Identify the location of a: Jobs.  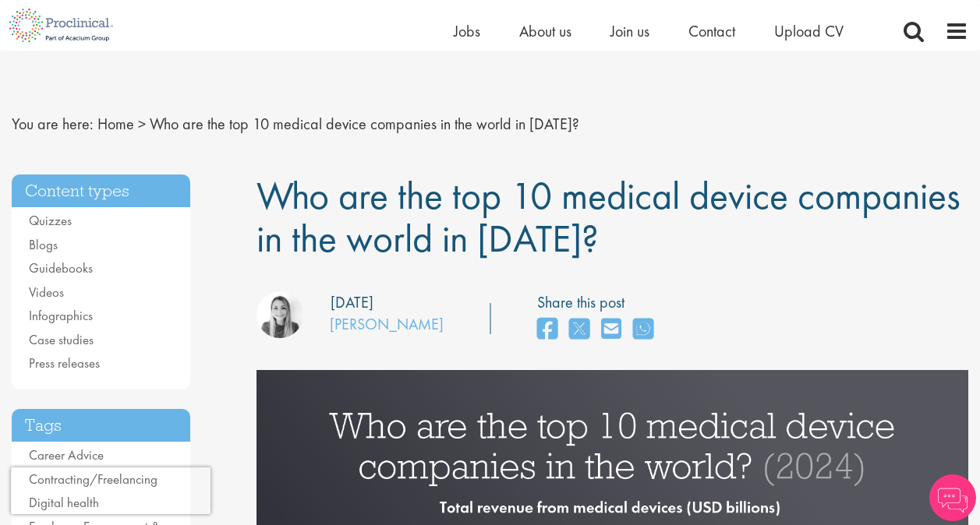
(467, 31).